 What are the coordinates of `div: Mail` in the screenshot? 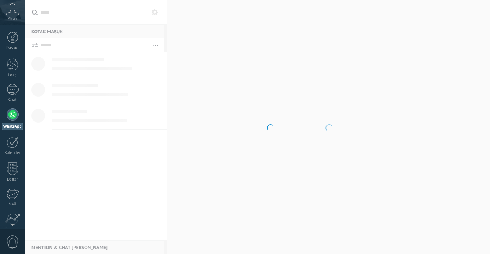 It's located at (13, 205).